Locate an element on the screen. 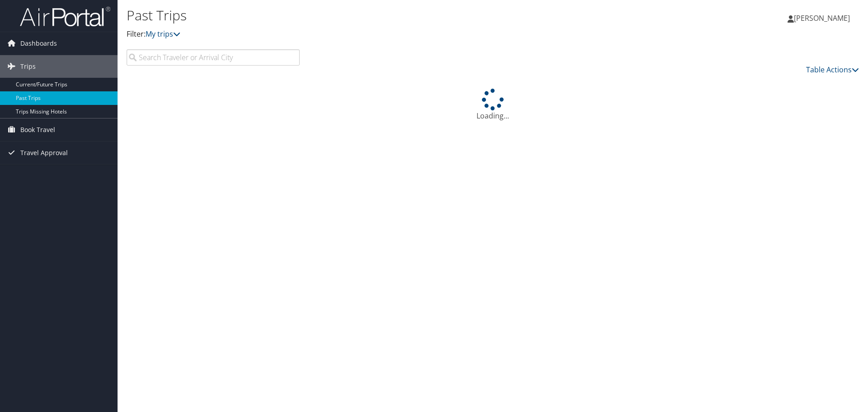 Image resolution: width=868 pixels, height=412 pixels. a: Table Actions is located at coordinates (833, 70).